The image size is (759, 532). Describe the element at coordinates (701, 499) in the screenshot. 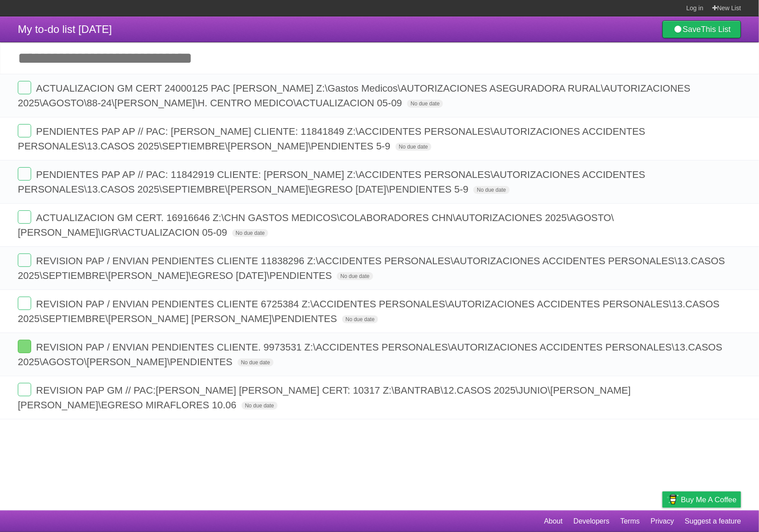

I see `a: Buy me a coffee` at that location.